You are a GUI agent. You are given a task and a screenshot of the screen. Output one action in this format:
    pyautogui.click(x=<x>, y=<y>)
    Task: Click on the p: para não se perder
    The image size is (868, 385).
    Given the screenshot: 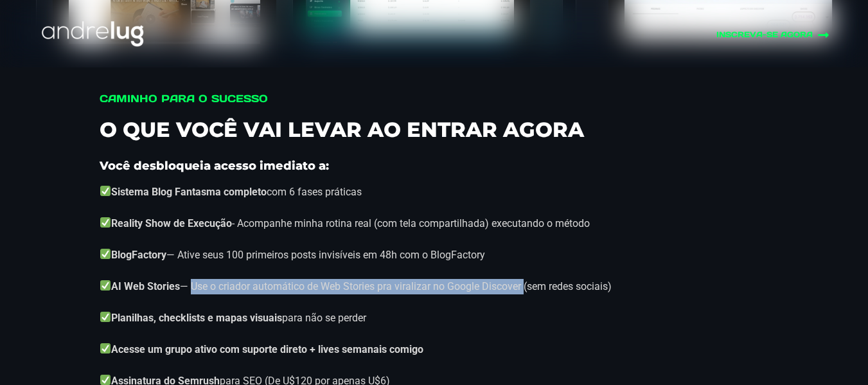 What is the action you would take?
    pyautogui.click(x=434, y=318)
    